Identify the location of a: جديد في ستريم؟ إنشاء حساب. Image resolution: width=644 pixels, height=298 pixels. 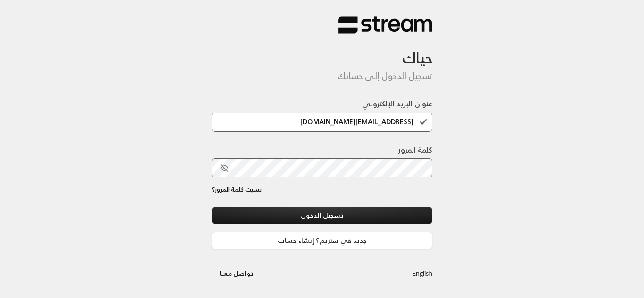
(322, 240).